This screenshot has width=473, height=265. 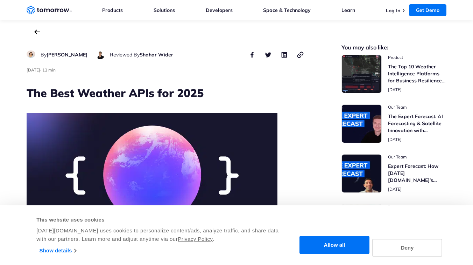 I want to click on button: copy link to clipboard, so click(x=300, y=55).